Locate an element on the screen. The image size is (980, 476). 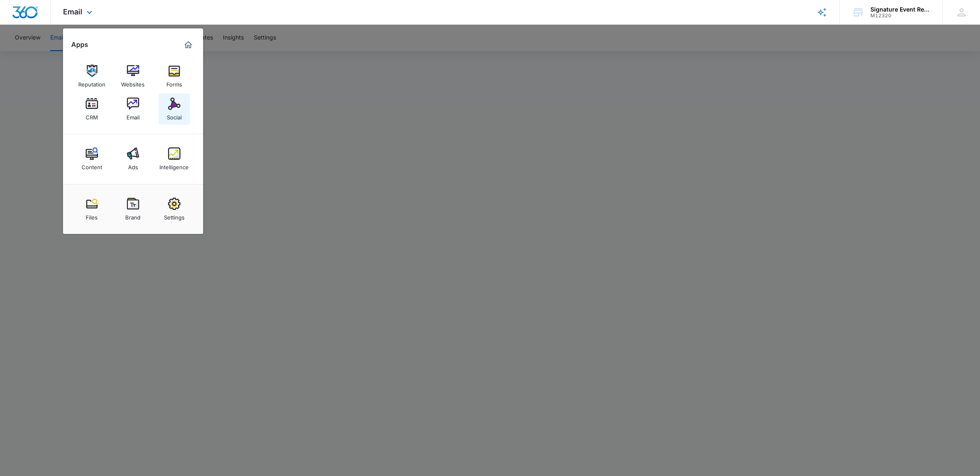
div: Content is located at coordinates (92, 165).